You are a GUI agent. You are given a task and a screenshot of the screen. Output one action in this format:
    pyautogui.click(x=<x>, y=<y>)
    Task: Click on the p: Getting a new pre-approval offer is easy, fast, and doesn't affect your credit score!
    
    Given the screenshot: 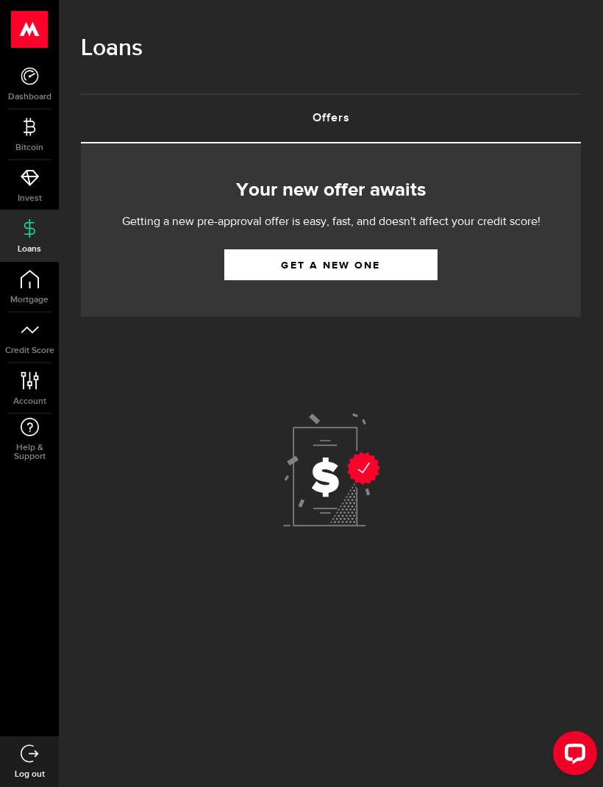 What is the action you would take?
    pyautogui.click(x=331, y=222)
    